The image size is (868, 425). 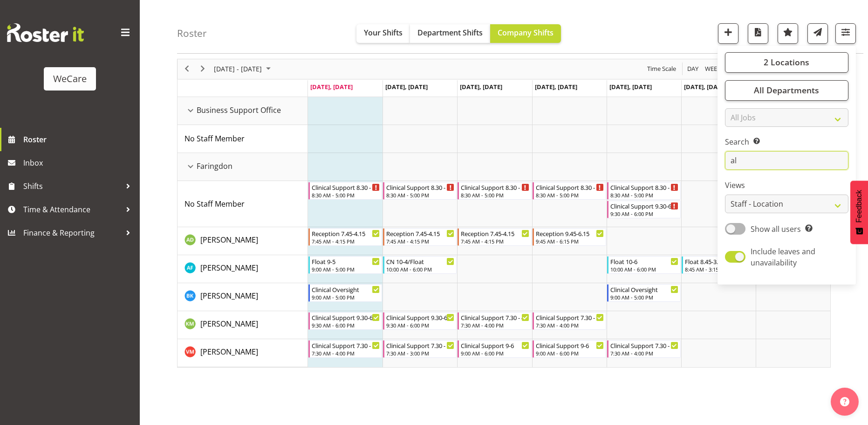 I want to click on table: Timeline Week of September 29, 2025, so click(x=569, y=231).